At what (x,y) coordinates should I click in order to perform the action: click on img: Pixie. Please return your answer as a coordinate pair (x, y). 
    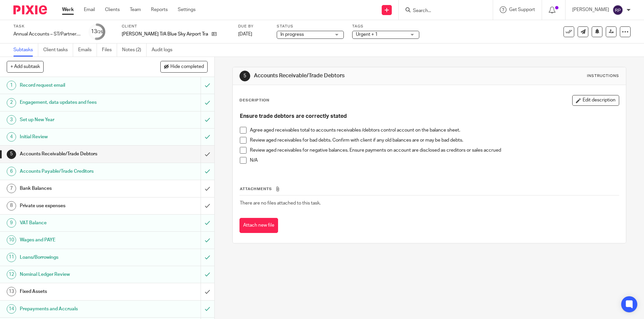
    Looking at the image, I should click on (30, 9).